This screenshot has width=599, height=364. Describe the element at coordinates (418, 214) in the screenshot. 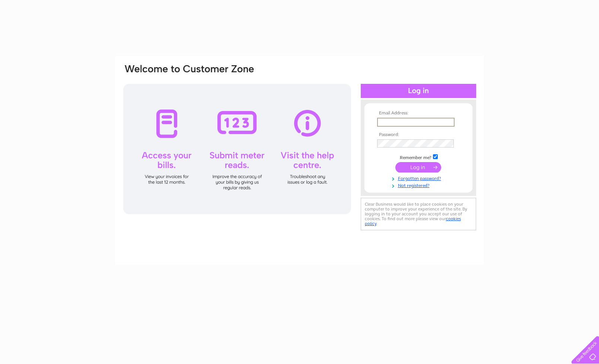

I see `div: Clear Business would like to place cookies on your computer to improve your experience of the sit...` at that location.